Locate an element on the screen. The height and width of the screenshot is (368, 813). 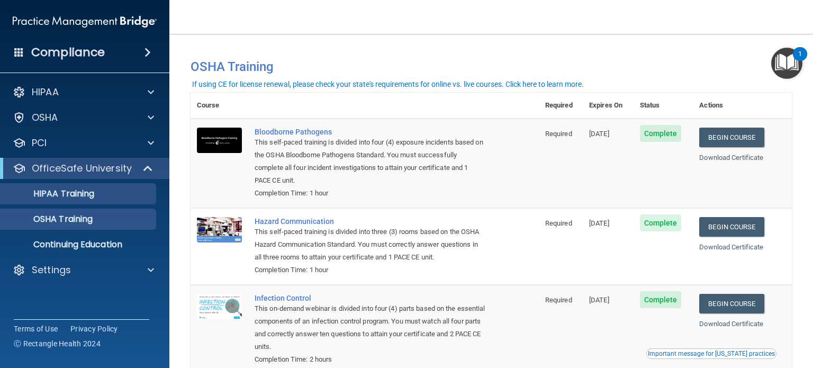
div: Hazard Communication is located at coordinates (370, 221).